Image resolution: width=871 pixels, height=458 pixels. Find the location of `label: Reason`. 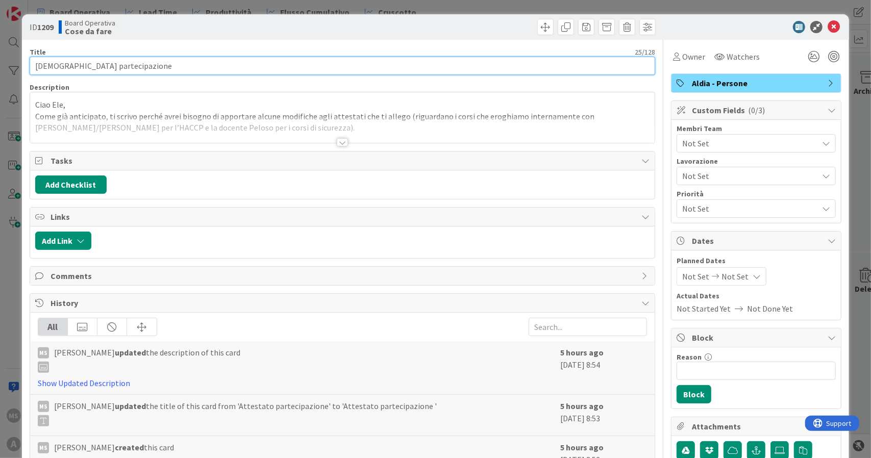

label: Reason is located at coordinates (689, 357).